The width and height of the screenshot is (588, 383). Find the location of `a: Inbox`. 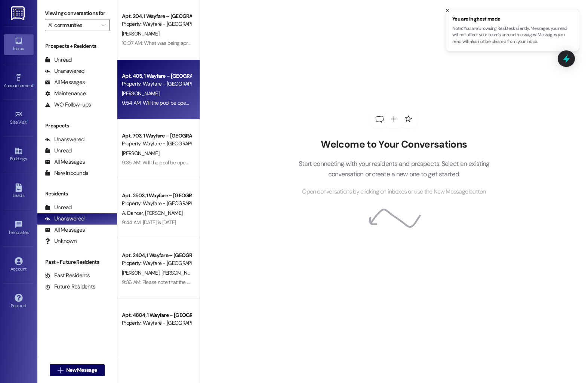

a: Inbox is located at coordinates (18, 45).